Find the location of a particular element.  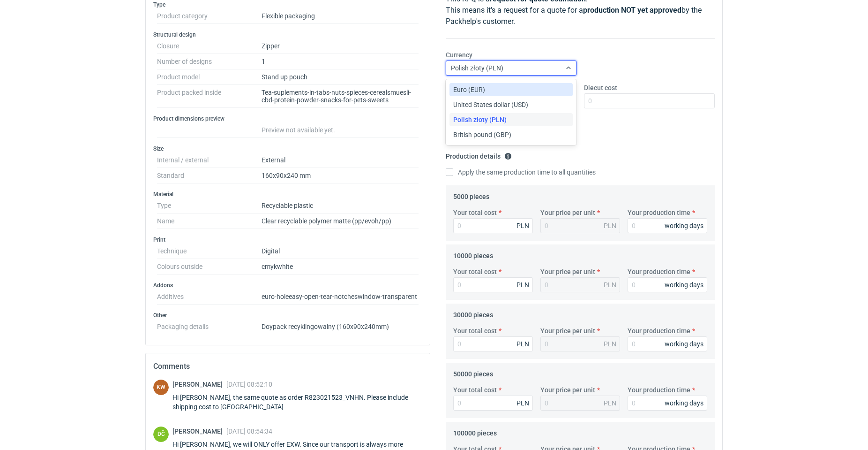

h3: Product dimensions preview is located at coordinates (288, 119).